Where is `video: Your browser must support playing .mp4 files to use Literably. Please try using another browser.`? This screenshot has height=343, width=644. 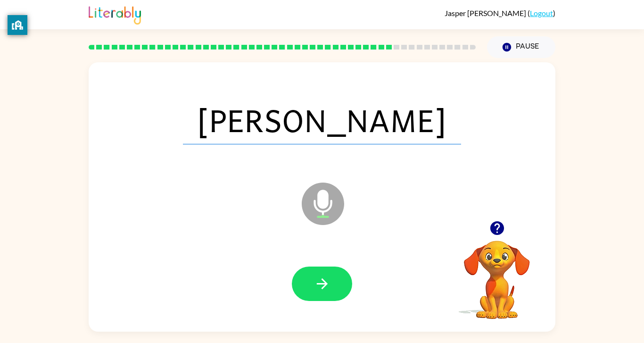
video: Your browser must support playing .mp4 files to use Literably. Please try using another browser. is located at coordinates (497, 274).